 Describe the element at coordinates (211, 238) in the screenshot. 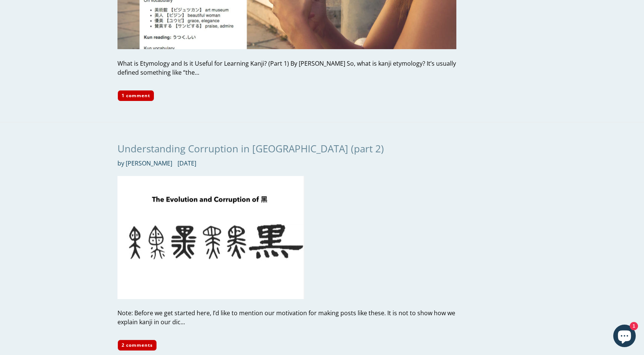

I see `img: Understanding Corruption in Kanji (part 2)` at that location.